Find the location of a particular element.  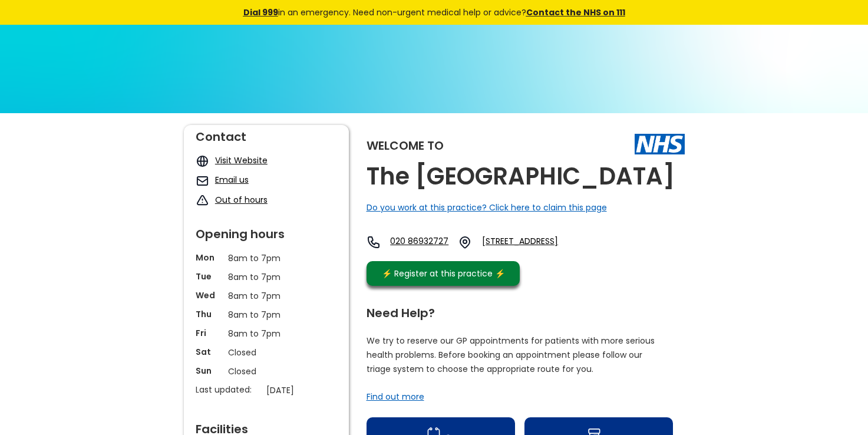

img: mail icon is located at coordinates (202, 181).